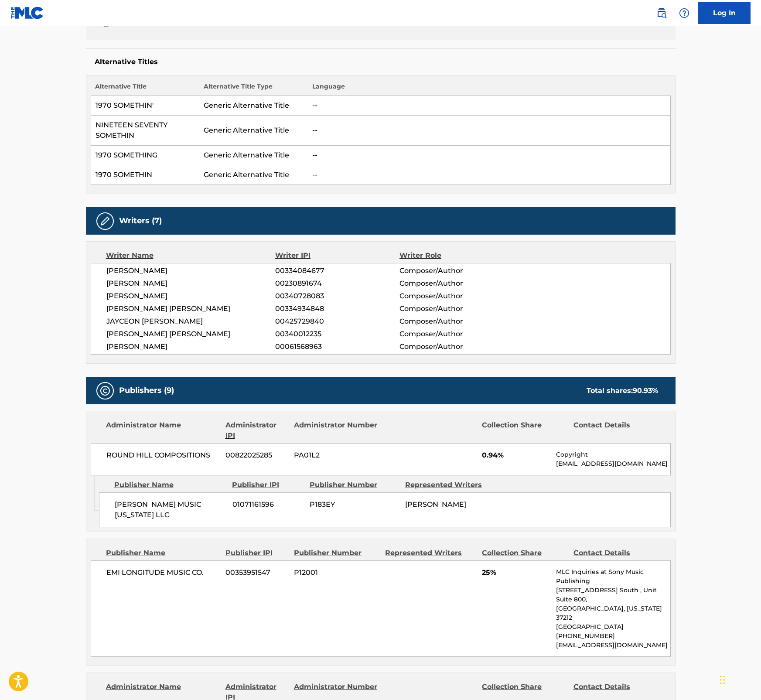  Describe the element at coordinates (105, 221) in the screenshot. I see `img: Writers` at that location.